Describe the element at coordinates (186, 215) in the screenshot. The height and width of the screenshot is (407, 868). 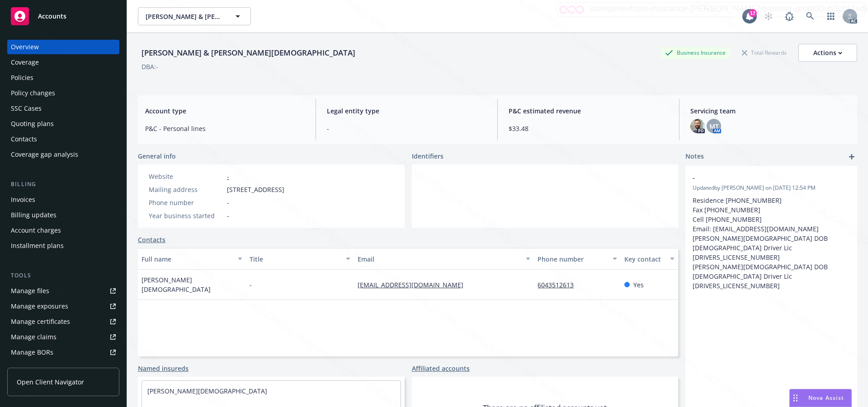
I see `div: Year business started` at that location.